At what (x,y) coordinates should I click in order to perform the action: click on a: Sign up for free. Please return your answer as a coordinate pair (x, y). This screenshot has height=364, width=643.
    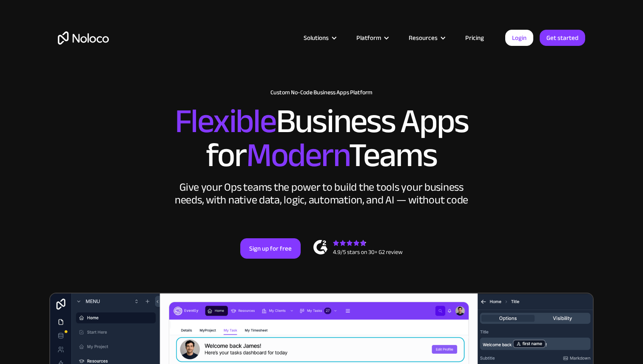
    Looking at the image, I should click on (270, 249).